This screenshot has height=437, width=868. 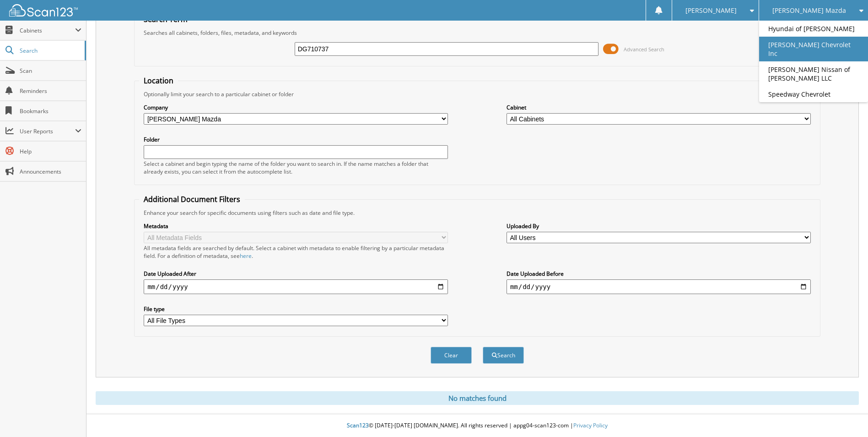 What do you see at coordinates (50, 71) in the screenshot?
I see `span: Scan` at bounding box center [50, 71].